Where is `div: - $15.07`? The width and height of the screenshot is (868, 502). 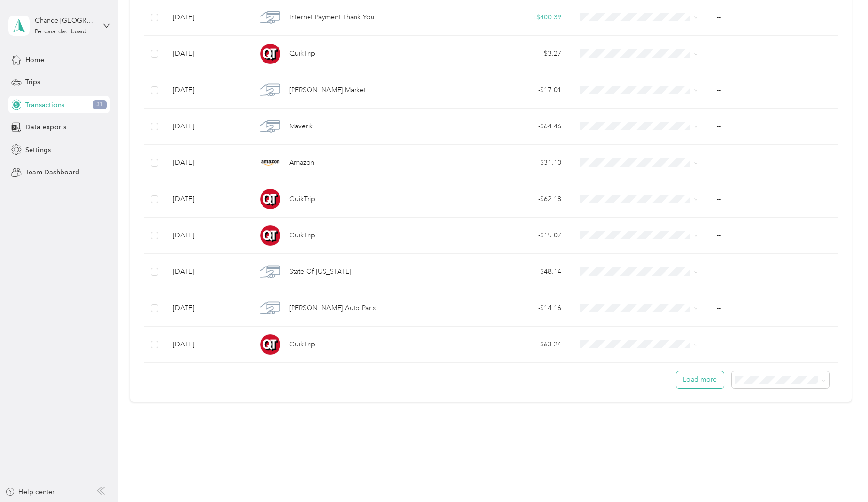
div: - $15.07 is located at coordinates (509, 236).